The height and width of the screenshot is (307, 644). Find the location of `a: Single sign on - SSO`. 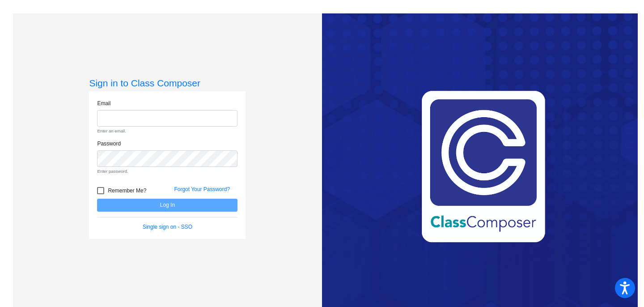

a: Single sign on - SSO is located at coordinates (167, 227).